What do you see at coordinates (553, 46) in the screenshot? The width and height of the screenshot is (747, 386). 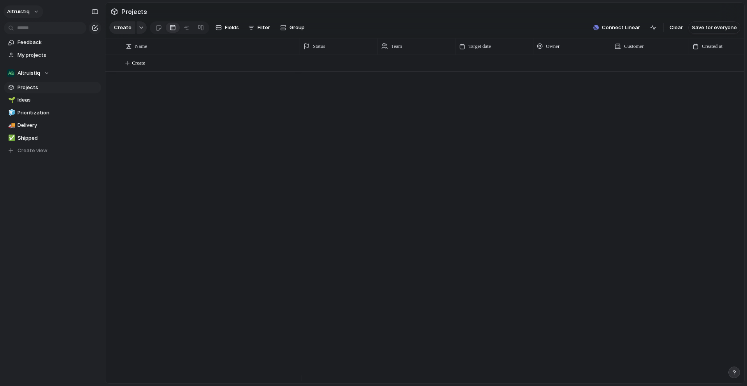 I see `span: Owner` at bounding box center [553, 46].